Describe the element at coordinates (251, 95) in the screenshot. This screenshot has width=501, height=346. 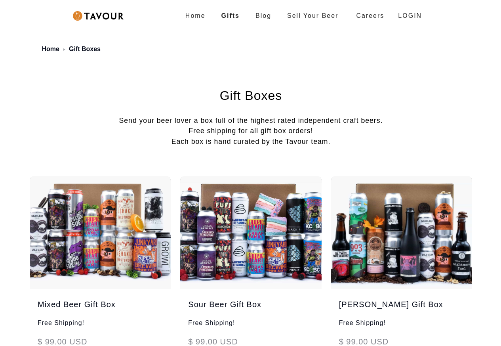
I see `h1: Gift Boxes` at that location.